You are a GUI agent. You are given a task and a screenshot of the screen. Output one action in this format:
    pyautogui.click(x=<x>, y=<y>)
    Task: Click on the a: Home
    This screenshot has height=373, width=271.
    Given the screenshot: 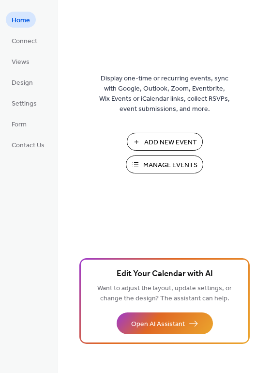 What is the action you would take?
    pyautogui.click(x=21, y=19)
    